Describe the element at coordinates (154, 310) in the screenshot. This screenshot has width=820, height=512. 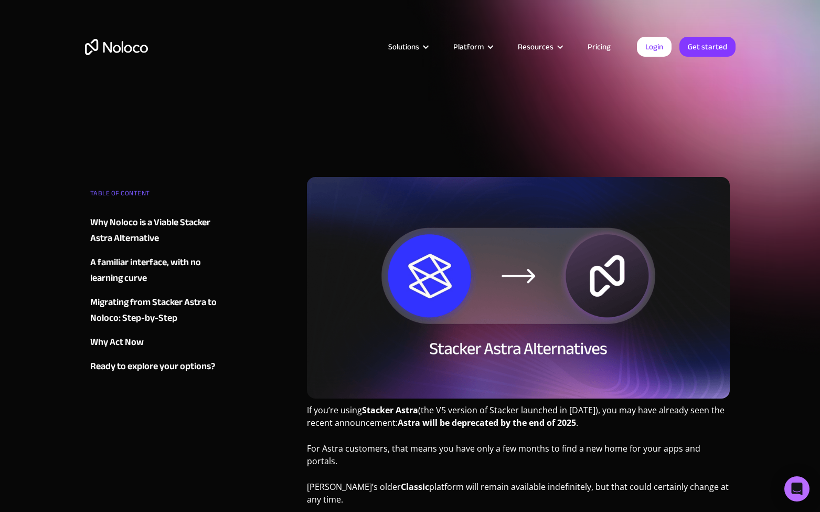
I see `div: Migrating from Stacker Astra to Noloco: Step-by-Step` at that location.